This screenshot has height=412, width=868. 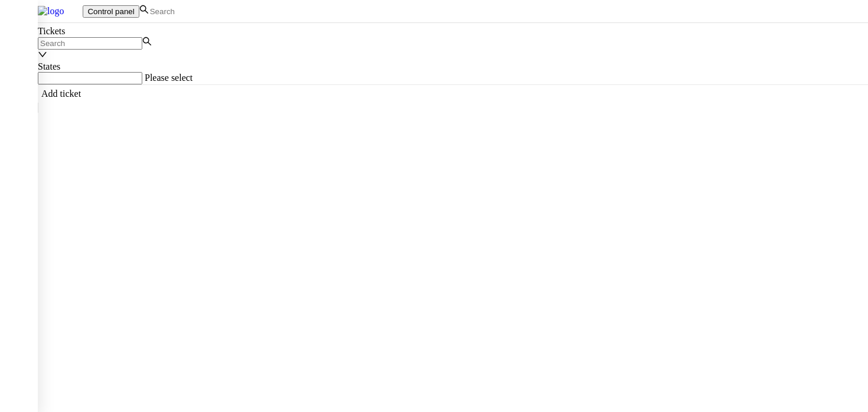 What do you see at coordinates (51, 31) in the screenshot?
I see `nz-page-header-title: Tickets` at bounding box center [51, 31].